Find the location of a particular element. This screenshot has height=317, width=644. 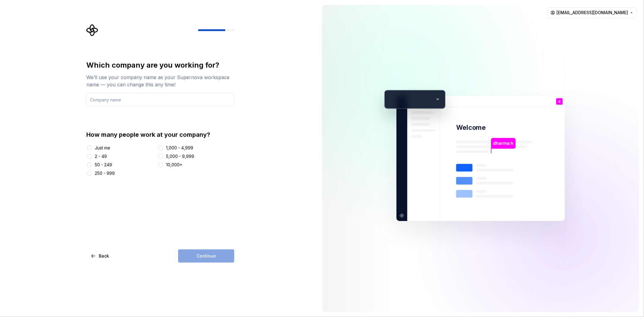

button: Back is located at coordinates (100, 256).